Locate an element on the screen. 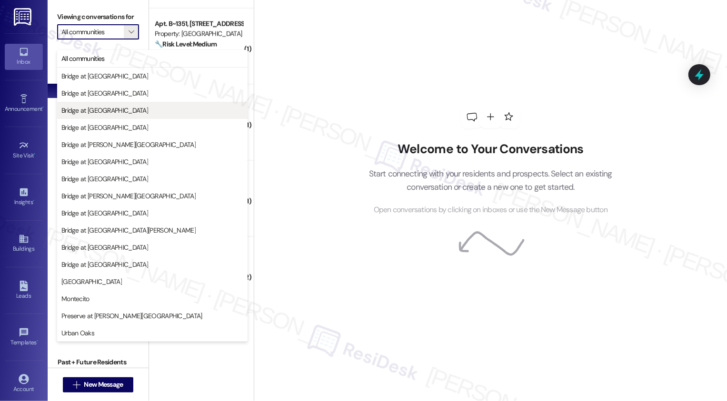 The height and width of the screenshot is (401, 727). div: Past + Future Residents is located at coordinates (98, 362).